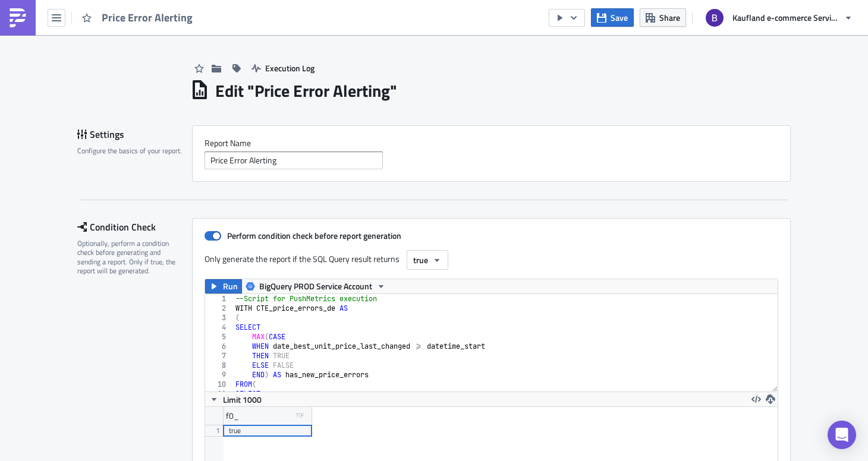 This screenshot has height=461, width=868. What do you see at coordinates (613, 17) in the screenshot?
I see `button: Save` at bounding box center [613, 17].